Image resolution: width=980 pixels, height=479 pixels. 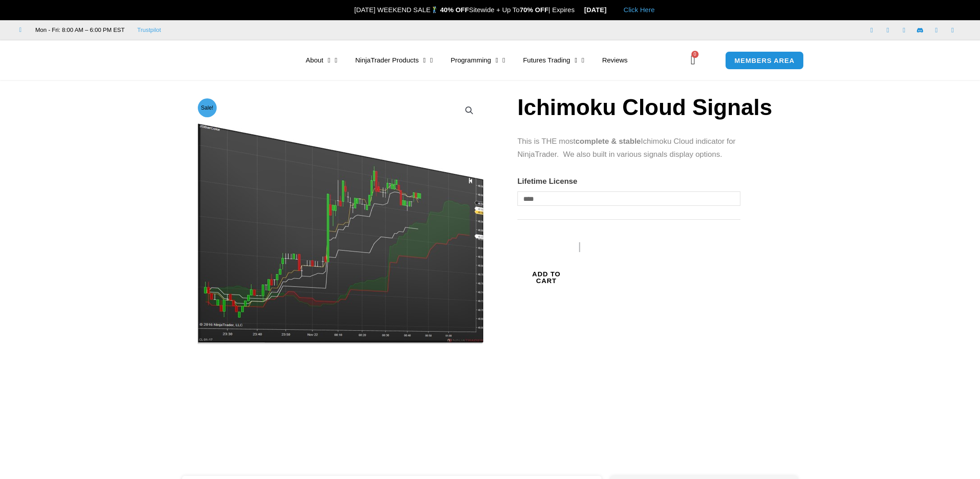 What do you see at coordinates (455, 9) in the screenshot?
I see `strong: 40% OFF` at bounding box center [455, 9].